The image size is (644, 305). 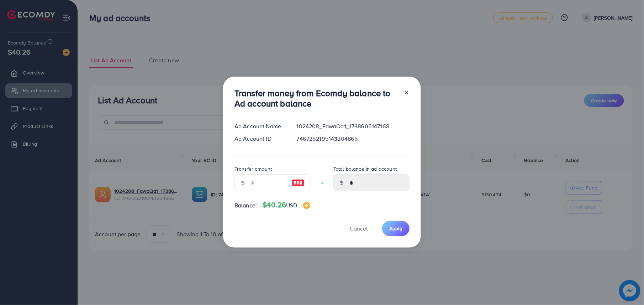 I want to click on label: Total balance in ad account, so click(x=365, y=169).